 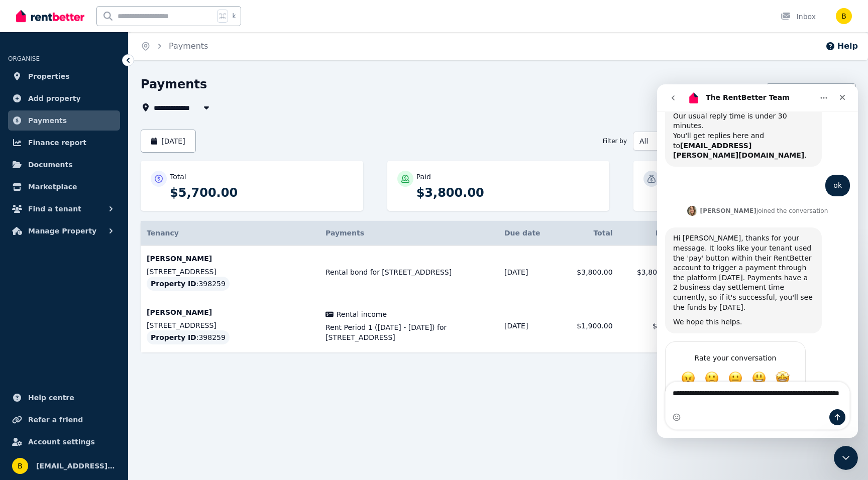 I want to click on img: RentBetter, so click(x=50, y=16).